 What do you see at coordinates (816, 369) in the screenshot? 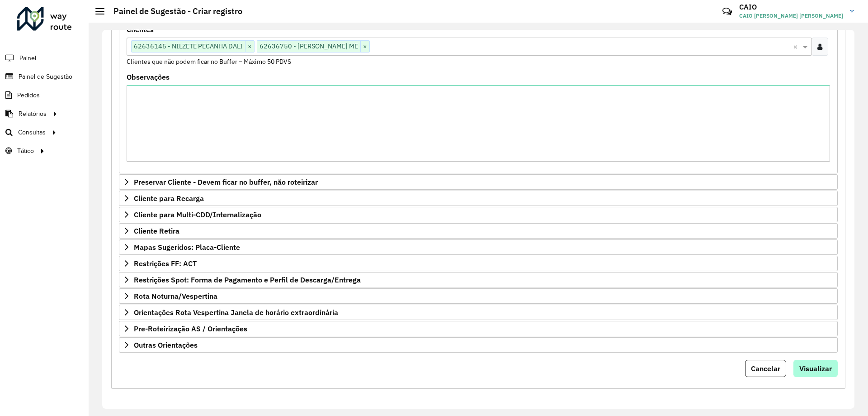
I see `button: Visualizar` at bounding box center [816, 369].